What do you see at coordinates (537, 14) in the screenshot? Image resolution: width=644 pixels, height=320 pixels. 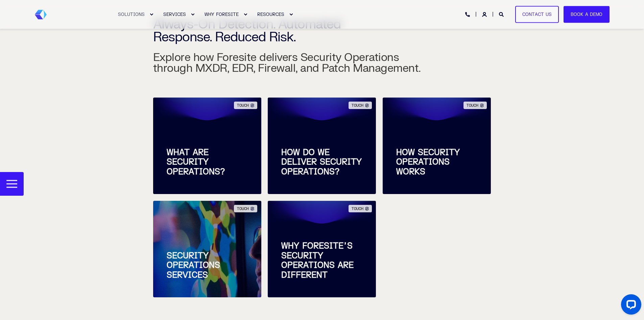 I see `a: Contact Us` at bounding box center [537, 14].